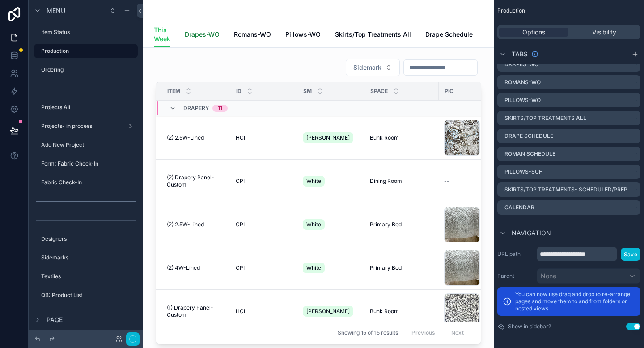 The width and height of the screenshot is (644, 348). I want to click on label: URL path, so click(515, 254).